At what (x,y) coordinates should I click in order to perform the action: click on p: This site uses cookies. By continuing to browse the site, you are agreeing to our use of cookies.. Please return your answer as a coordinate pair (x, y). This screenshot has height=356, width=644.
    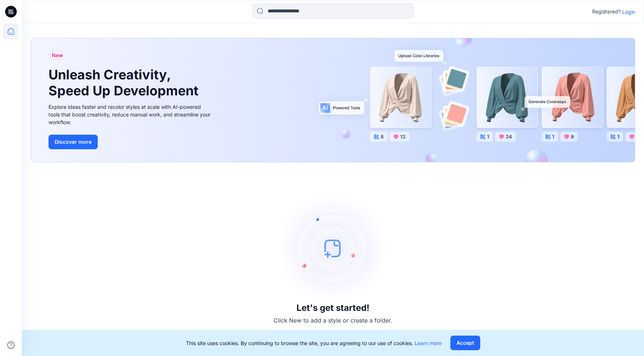
    Looking at the image, I should click on (313, 343).